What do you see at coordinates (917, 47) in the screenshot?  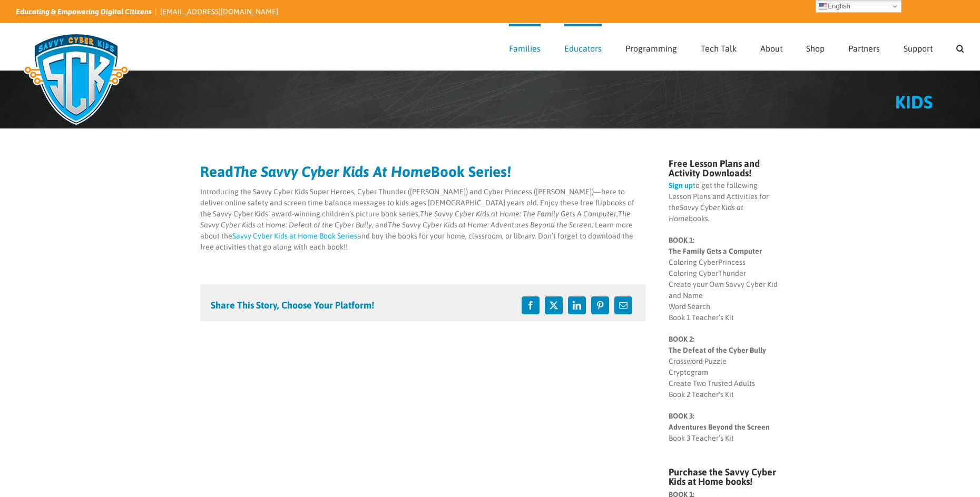 I see `a: Support` at bounding box center [917, 47].